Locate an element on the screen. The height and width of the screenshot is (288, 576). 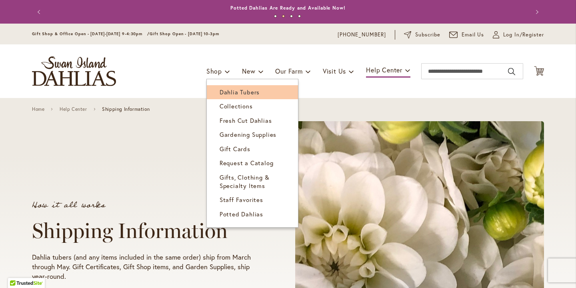
button: 2 of 4 is located at coordinates (283, 16).